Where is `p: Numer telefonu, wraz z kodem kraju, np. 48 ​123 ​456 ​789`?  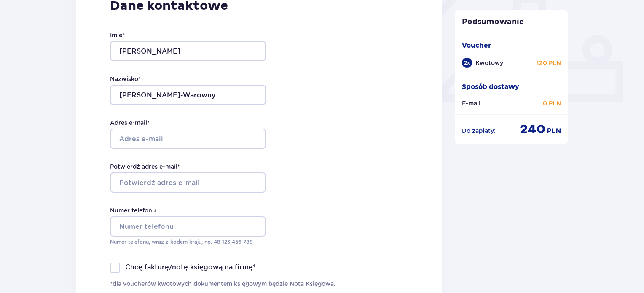
p: Numer telefonu, wraz z kodem kraju, np. 48 ​123 ​456 ​789 is located at coordinates (188, 242).